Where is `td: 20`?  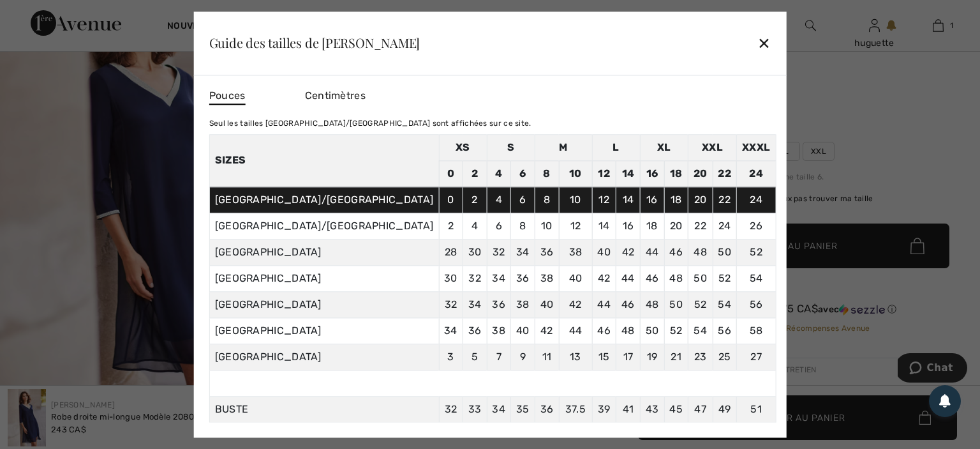 td: 20 is located at coordinates (700, 173).